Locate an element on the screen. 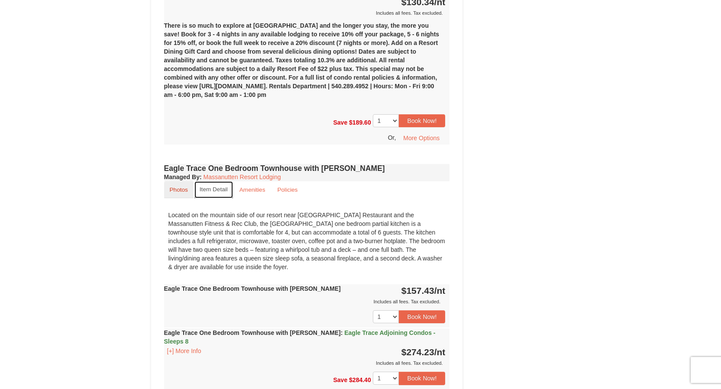 The width and height of the screenshot is (721, 389). small: Policies is located at coordinates (287, 190).